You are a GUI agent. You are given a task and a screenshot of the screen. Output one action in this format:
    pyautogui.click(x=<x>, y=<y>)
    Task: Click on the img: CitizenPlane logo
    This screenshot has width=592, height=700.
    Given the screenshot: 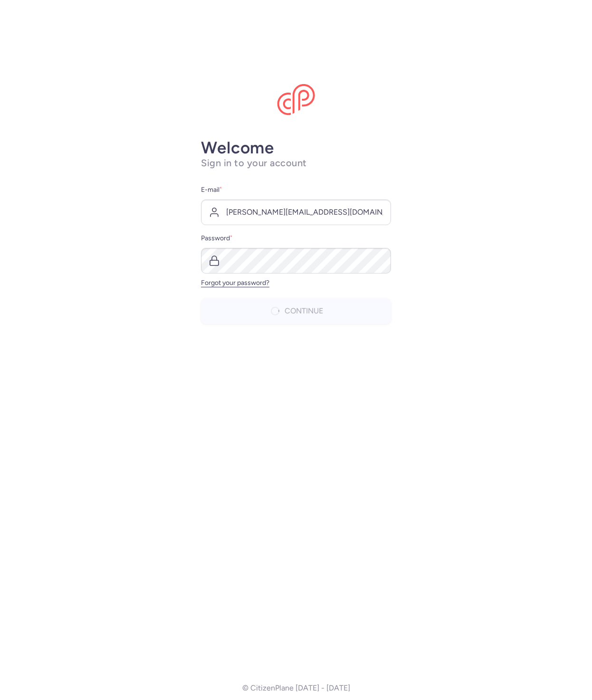 What is the action you would take?
    pyautogui.click(x=296, y=100)
    